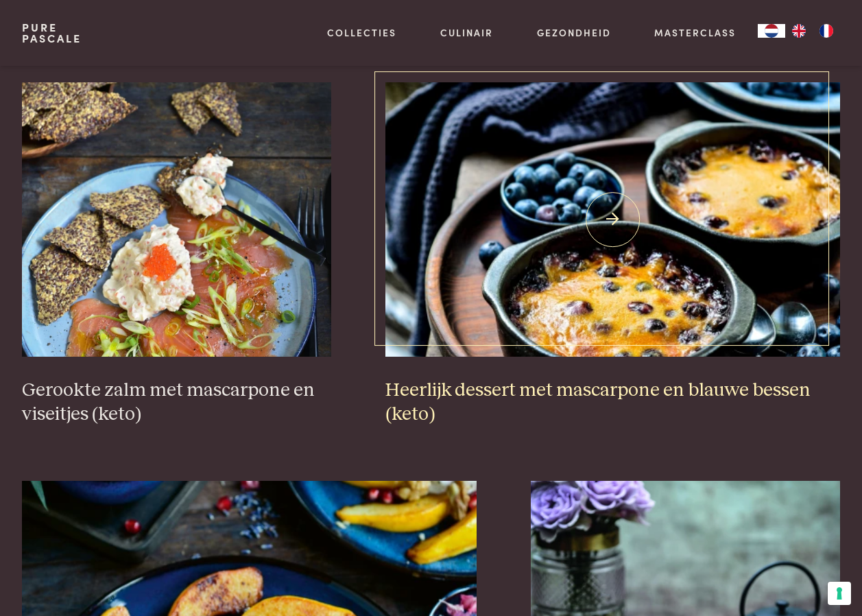  I want to click on a: Heerlijk dessert met mascarpone en blauwe bessen (keto) Heerlijk dessert met mascarpone en blauwe..., so click(612, 254).